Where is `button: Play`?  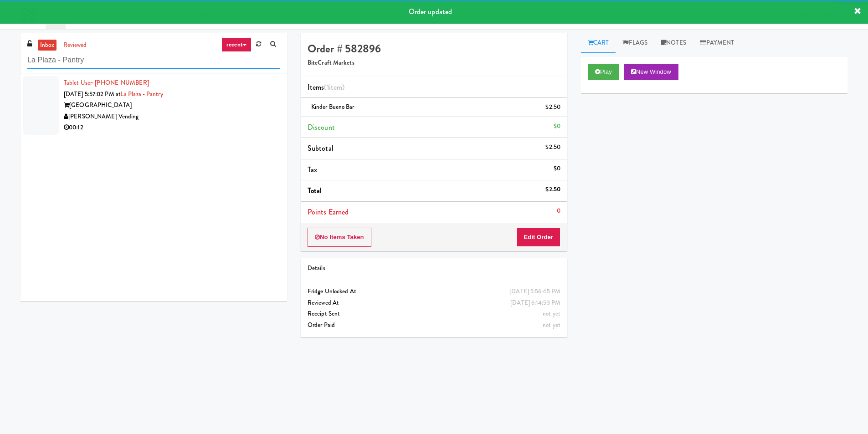
button: Play is located at coordinates (604, 72).